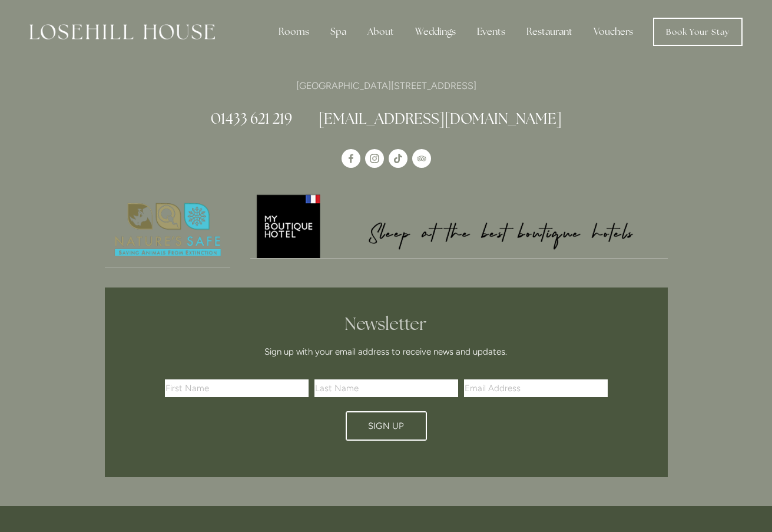  Describe the element at coordinates (380, 32) in the screenshot. I see `div: About` at that location.